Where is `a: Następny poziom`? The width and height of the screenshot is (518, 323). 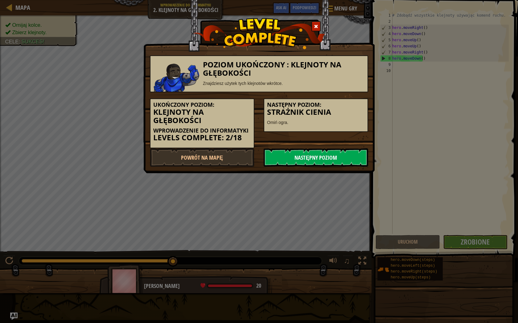 a: Następny poziom is located at coordinates (315, 158).